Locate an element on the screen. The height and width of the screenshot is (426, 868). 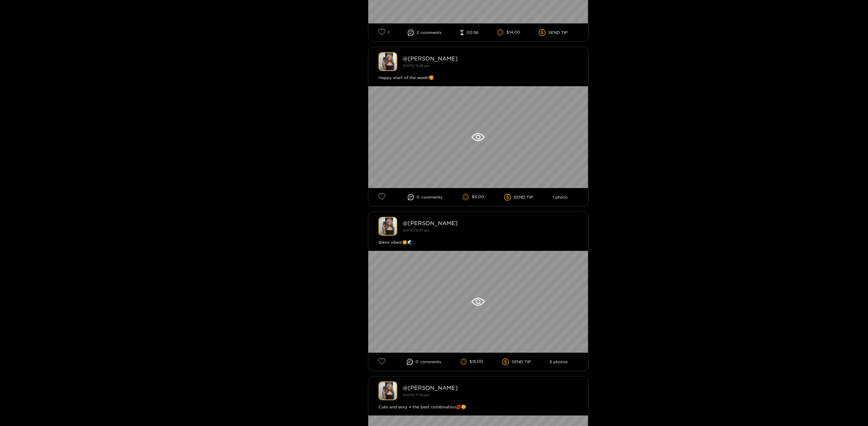
div: Cute and sexy = the best combination💋😉 is located at coordinates (478, 407).